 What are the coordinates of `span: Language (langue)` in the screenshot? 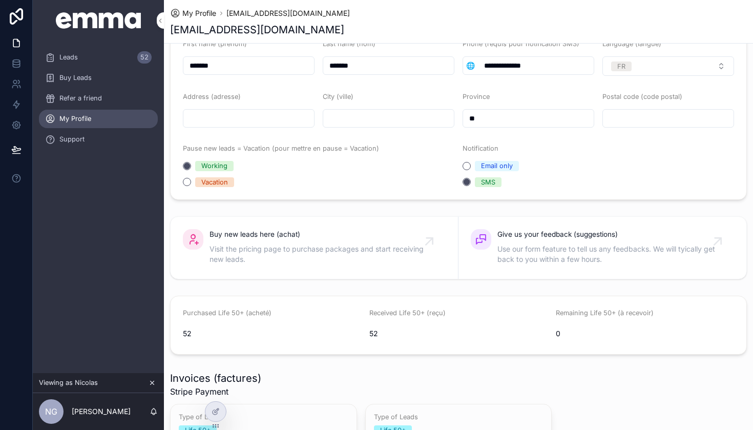 It's located at (632, 44).